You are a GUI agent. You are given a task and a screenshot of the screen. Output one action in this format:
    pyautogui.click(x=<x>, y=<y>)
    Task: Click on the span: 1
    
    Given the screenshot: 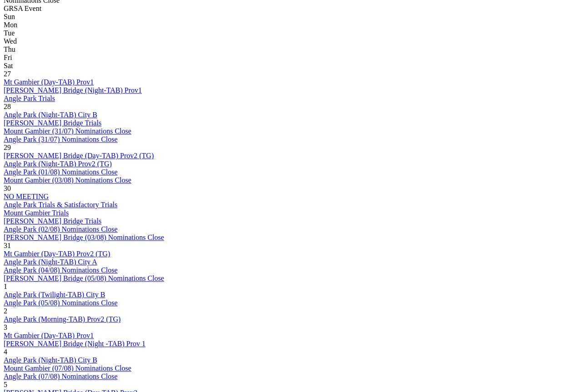 What is the action you would take?
    pyautogui.click(x=6, y=286)
    